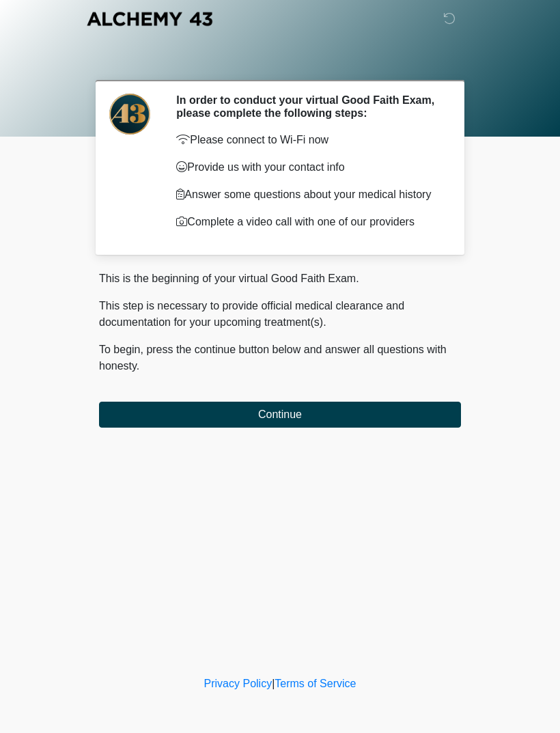 The image size is (560, 733). I want to click on p: Complete a video call with one of our providers, so click(308, 222).